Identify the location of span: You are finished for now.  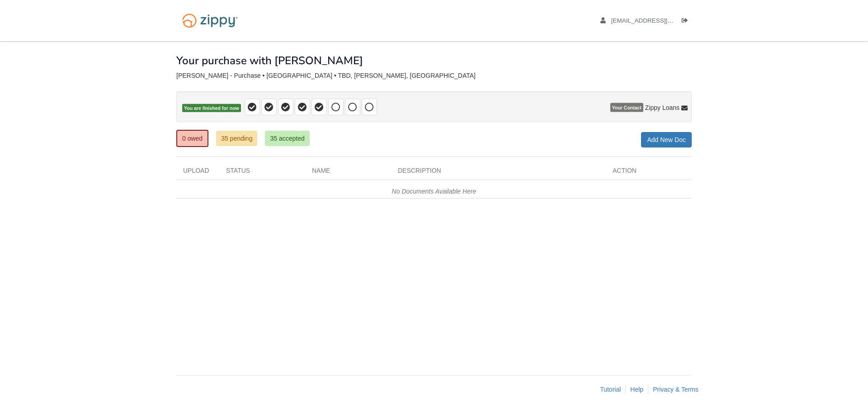
(212, 108).